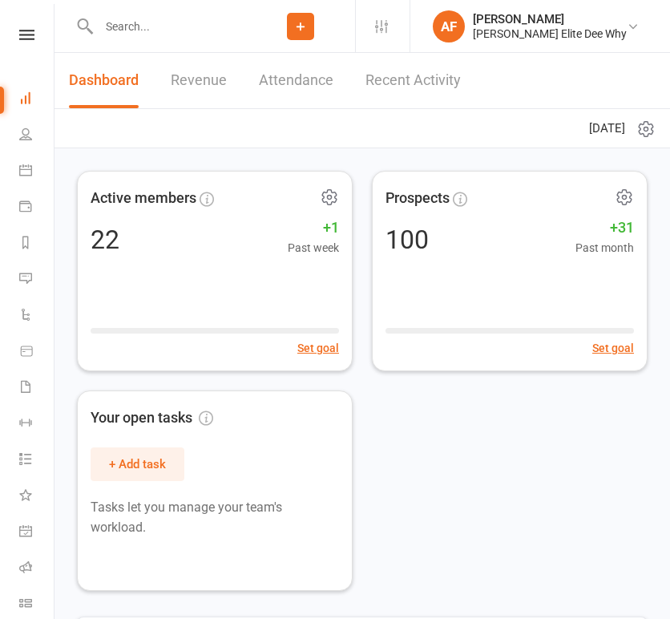 Image resolution: width=670 pixels, height=619 pixels. Describe the element at coordinates (37, 532) in the screenshot. I see `a: General attendance kiosk mode` at that location.